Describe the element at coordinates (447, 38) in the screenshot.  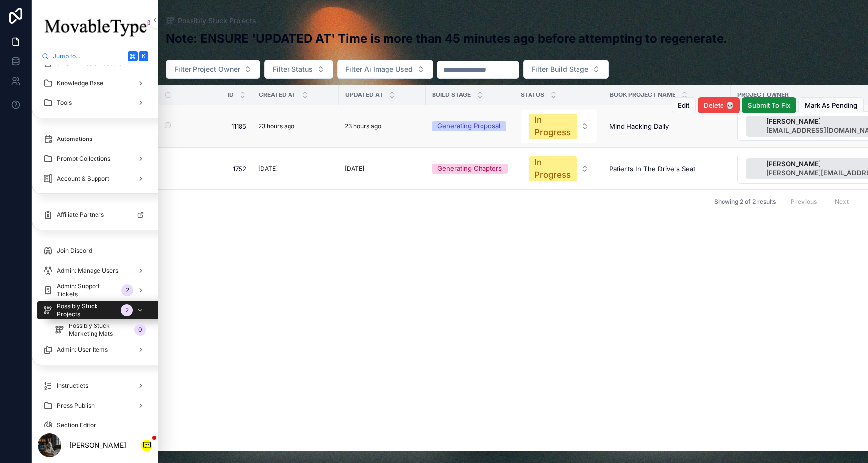
I see `h2: Note: ENSURE 'UPDATED AT' Time is more than 45 minutes ago before attempting to regenerate.` at that location.